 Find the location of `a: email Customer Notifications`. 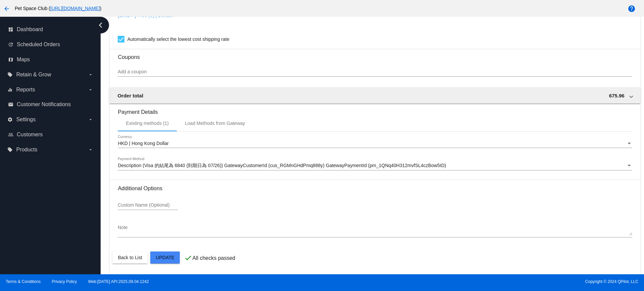

a: email Customer Notifications is located at coordinates (51, 105).